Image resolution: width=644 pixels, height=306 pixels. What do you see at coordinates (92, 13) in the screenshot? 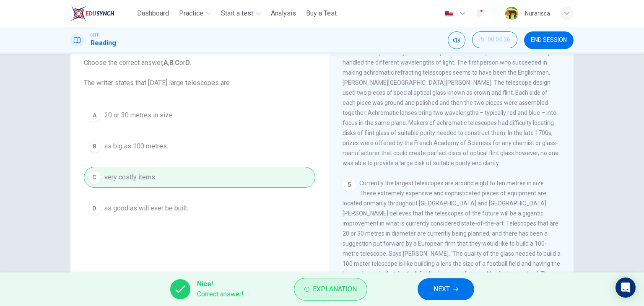
I see `img: ELTC logo` at bounding box center [92, 13].